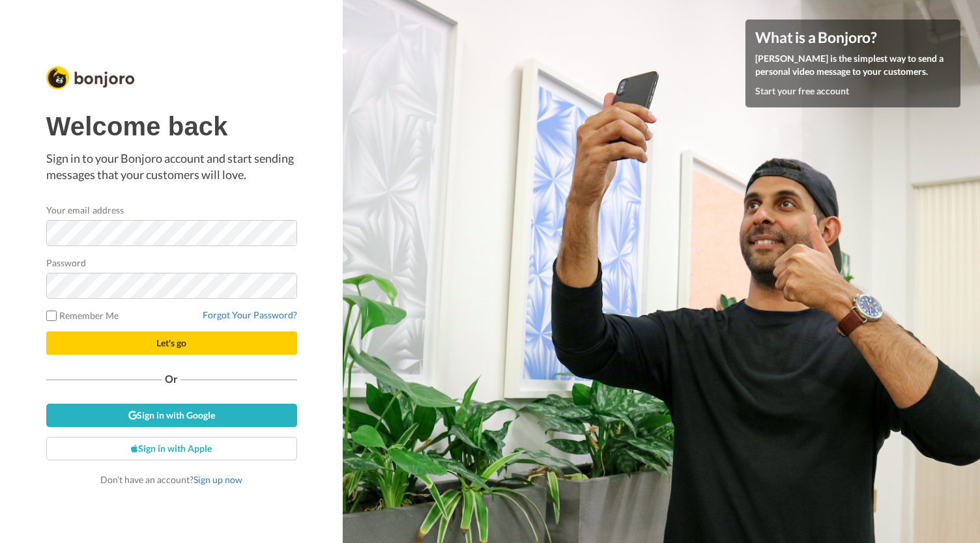 This screenshot has height=543, width=980. What do you see at coordinates (171, 479) in the screenshot?
I see `span: Don’t have an account?` at bounding box center [171, 479].